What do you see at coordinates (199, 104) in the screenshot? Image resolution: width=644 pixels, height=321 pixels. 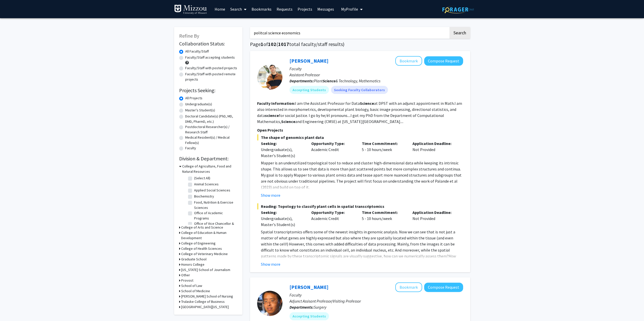 I see `label: Undergraduate(s)` at bounding box center [199, 104].